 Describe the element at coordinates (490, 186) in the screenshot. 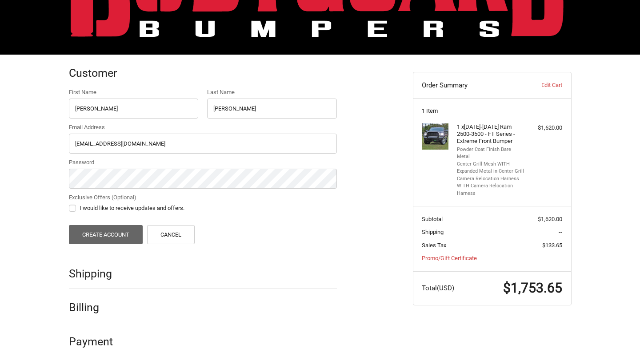

I see `li: Camera Relocation Harness WITH Camera Relocation Harness` at that location.